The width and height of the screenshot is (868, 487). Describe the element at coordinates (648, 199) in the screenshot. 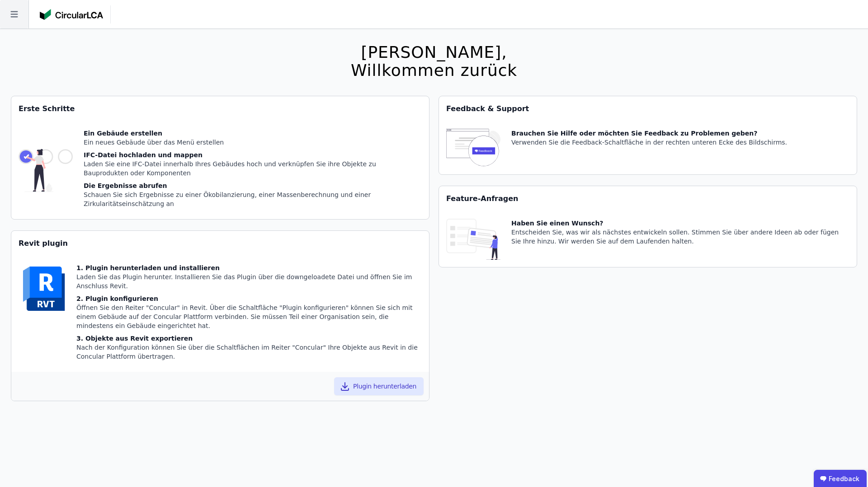

I see `div: Feature-Anfragen` at that location.